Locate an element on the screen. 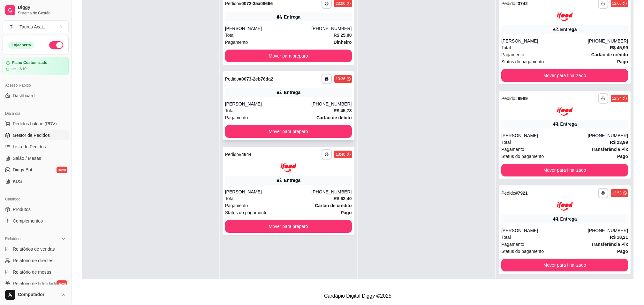 The width and height of the screenshot is (644, 305). strong: R$ 45,99 is located at coordinates (619, 47).